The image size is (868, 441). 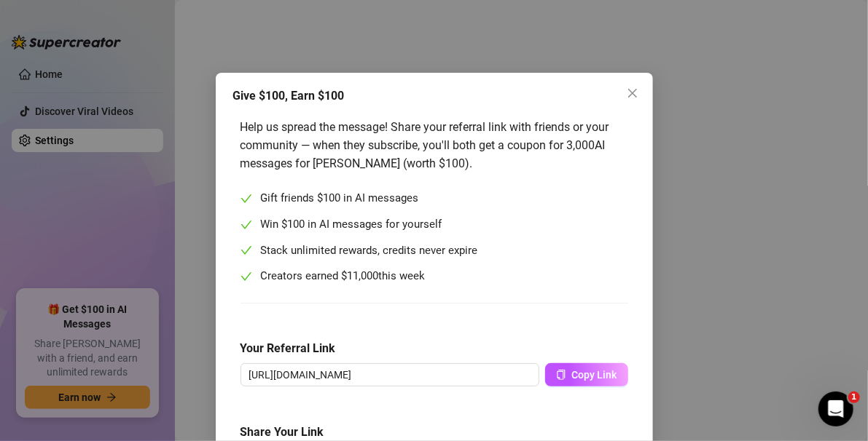 What do you see at coordinates (434, 145) in the screenshot?
I see `div: Help us spread the message! Share your referral link with friends or your community — when they s...` at bounding box center [434, 145].